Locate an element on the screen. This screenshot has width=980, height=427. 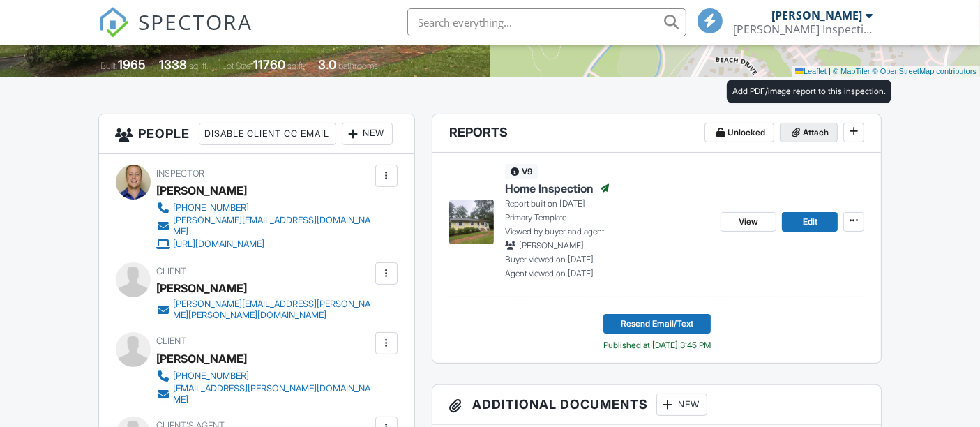
div: Disable Client CC Email is located at coordinates (267, 134).